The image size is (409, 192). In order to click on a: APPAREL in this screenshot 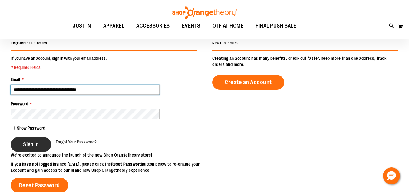, I will do `click(114, 26)`.